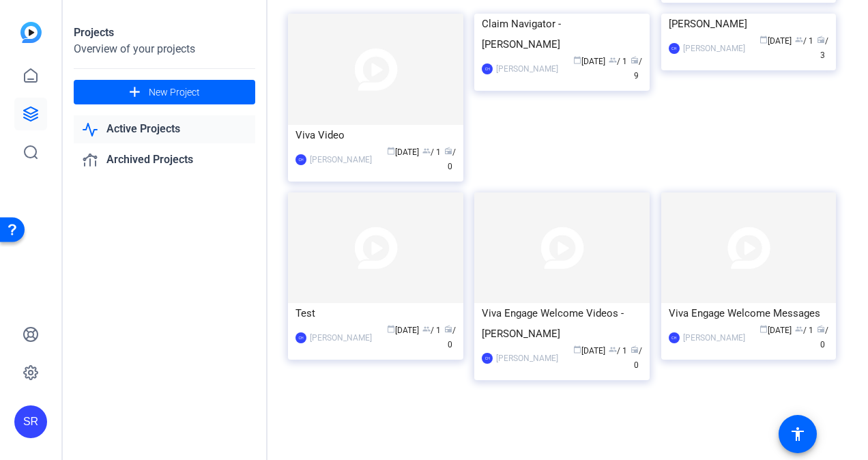 This screenshot has height=460, width=868. I want to click on div: Viva Video, so click(375, 135).